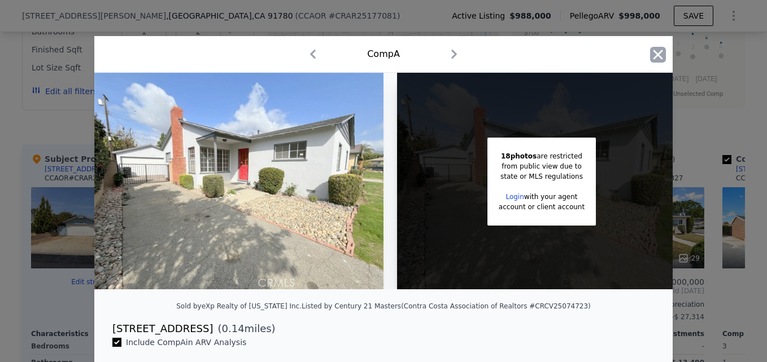 This screenshot has width=767, height=362. Describe the element at coordinates (514, 197) in the screenshot. I see `a: Login` at that location.